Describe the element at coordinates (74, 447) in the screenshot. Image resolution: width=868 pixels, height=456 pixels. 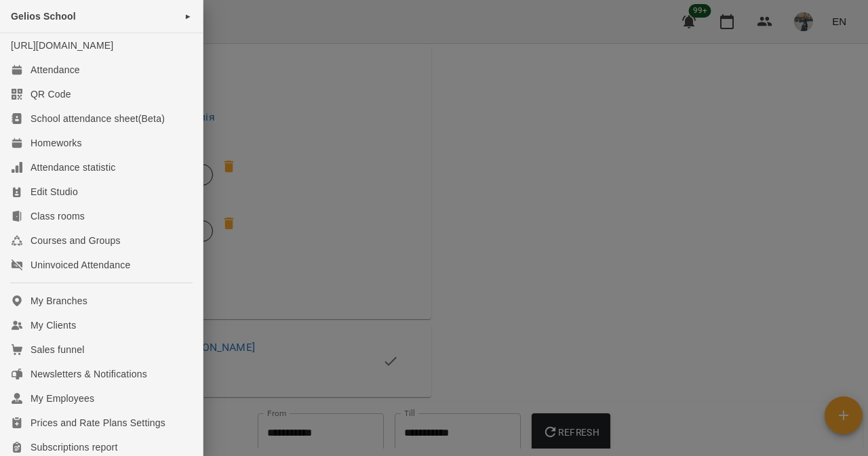
I see `div: Subscriptions report` at that location.